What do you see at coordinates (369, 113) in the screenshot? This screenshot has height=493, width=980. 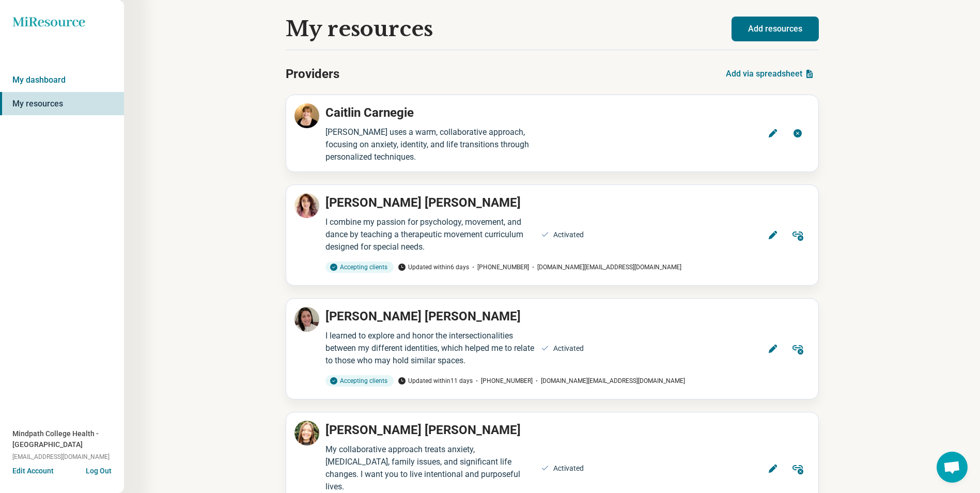 I see `p: Caitlin Carnegie` at bounding box center [369, 113].